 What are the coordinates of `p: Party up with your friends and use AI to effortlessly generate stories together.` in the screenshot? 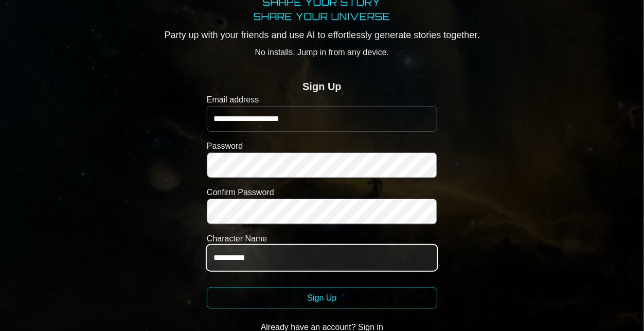 It's located at (321, 35).